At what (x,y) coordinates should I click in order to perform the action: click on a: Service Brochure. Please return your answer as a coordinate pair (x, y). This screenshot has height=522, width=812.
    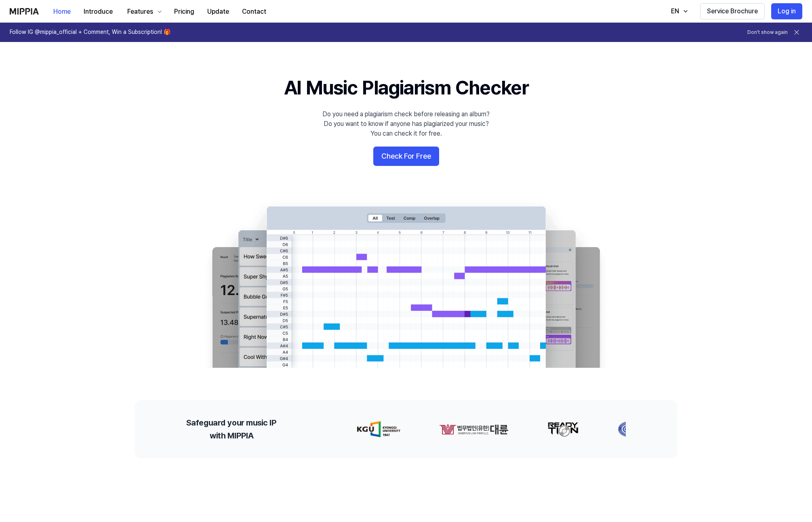
    Looking at the image, I should click on (732, 11).